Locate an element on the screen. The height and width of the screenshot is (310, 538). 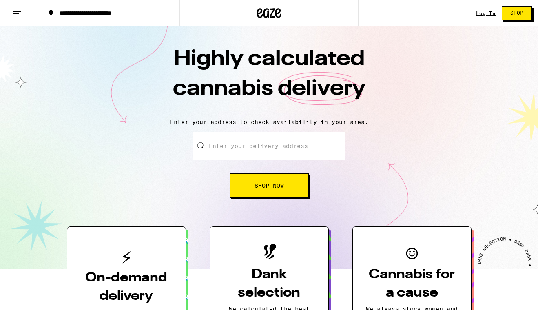
a: Log In is located at coordinates (486, 13).